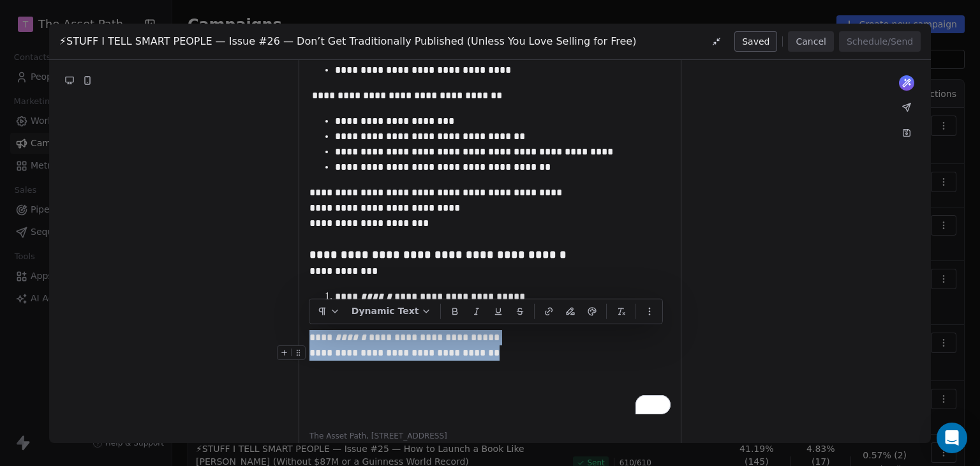 This screenshot has width=980, height=466. I want to click on button: Dynamic Text, so click(392, 311).